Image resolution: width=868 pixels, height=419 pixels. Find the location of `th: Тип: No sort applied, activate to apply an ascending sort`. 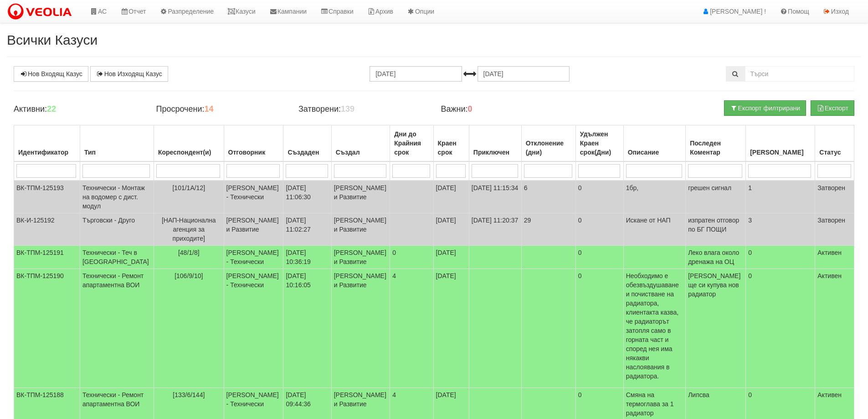

th: Тип: No sort applied, activate to apply an ascending sort is located at coordinates (117, 144).